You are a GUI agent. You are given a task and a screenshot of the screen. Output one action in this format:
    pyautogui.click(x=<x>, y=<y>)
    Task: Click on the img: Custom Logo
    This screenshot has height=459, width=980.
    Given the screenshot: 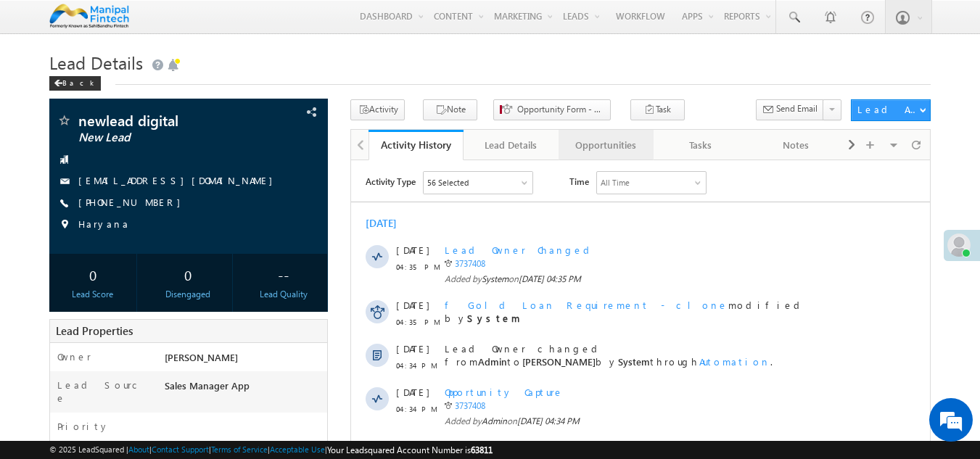 What is the action you would take?
    pyautogui.click(x=89, y=16)
    